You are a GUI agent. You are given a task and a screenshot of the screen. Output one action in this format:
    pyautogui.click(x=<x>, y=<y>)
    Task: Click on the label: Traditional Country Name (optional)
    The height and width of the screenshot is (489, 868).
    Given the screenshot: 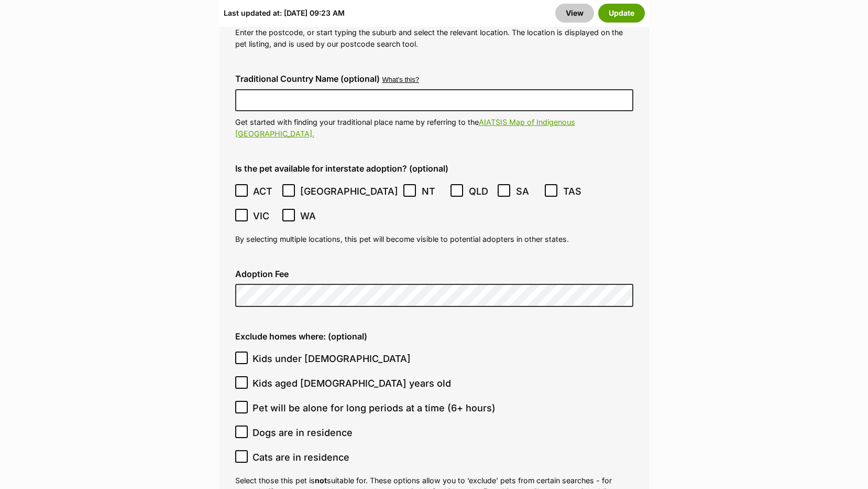 What is the action you would take?
    pyautogui.click(x=308, y=79)
    